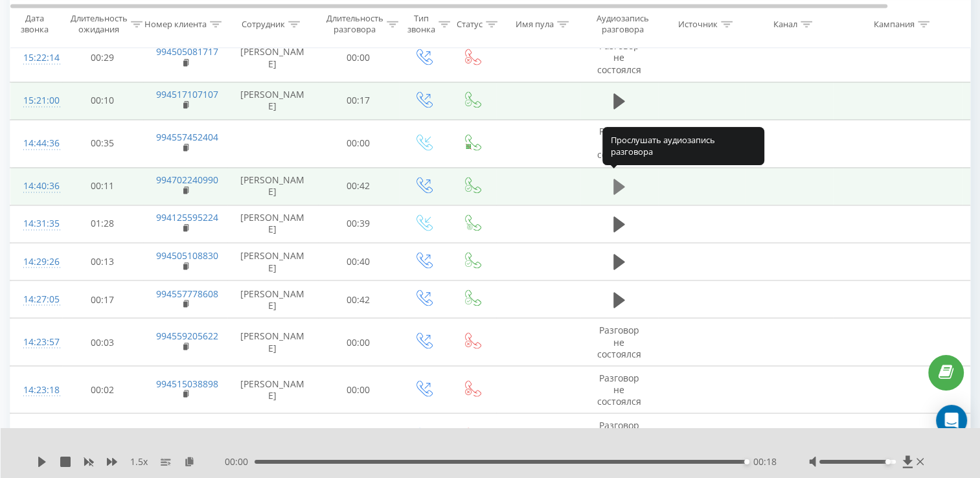 The height and width of the screenshot is (478, 980). I want to click on a: 994517107107, so click(187, 94).